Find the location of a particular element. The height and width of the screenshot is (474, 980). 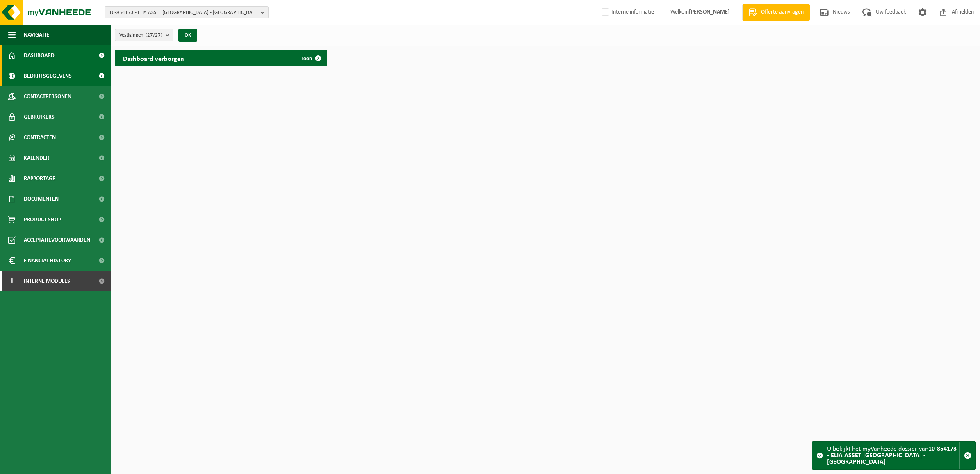

label: Interne informatie is located at coordinates (627, 13).